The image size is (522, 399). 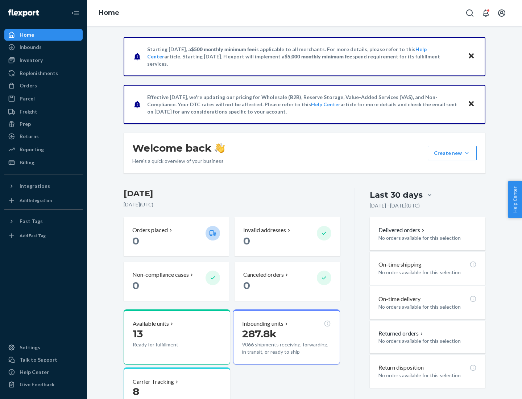 What do you see at coordinates (161, 275) in the screenshot?
I see `p: Non-compliance cases` at bounding box center [161, 275].